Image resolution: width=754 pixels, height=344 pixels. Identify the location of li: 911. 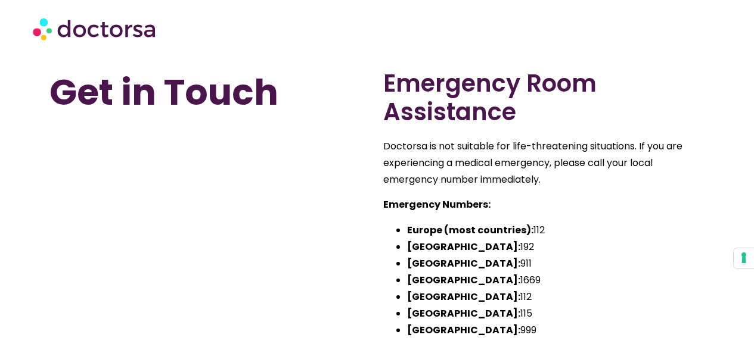
(556, 264).